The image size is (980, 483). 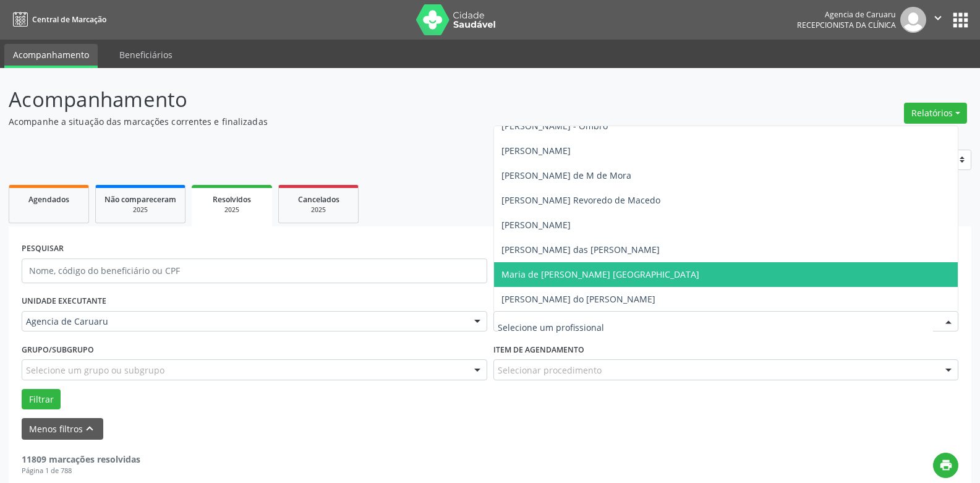 I want to click on i: keyboard_arrow_up, so click(x=89, y=428).